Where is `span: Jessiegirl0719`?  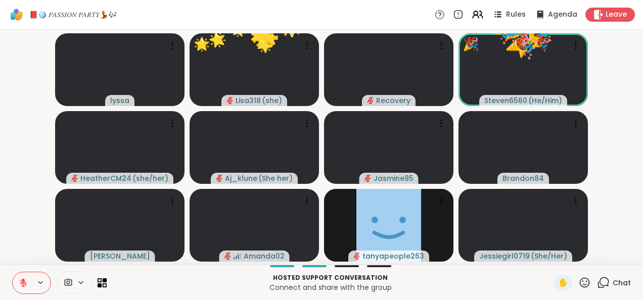
span: Jessiegirl0719 is located at coordinates (505, 256).